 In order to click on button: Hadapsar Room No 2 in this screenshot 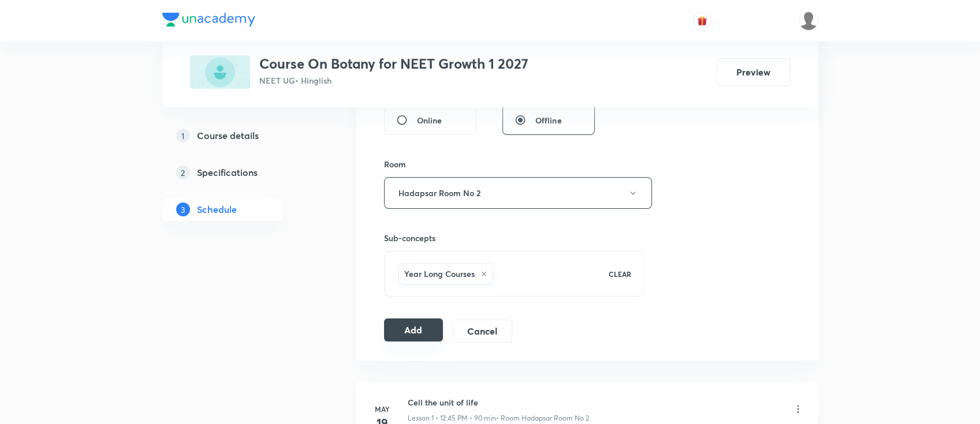, I will do `click(518, 193)`.